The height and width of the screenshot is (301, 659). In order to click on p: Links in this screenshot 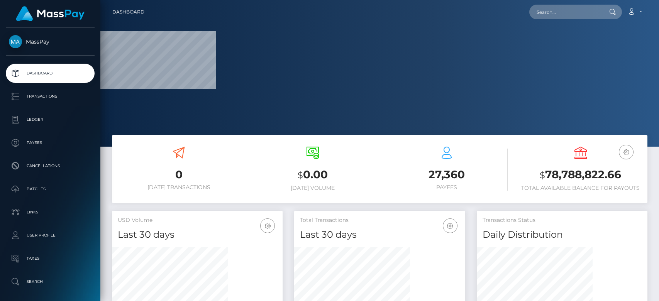, I will do `click(50, 212)`.